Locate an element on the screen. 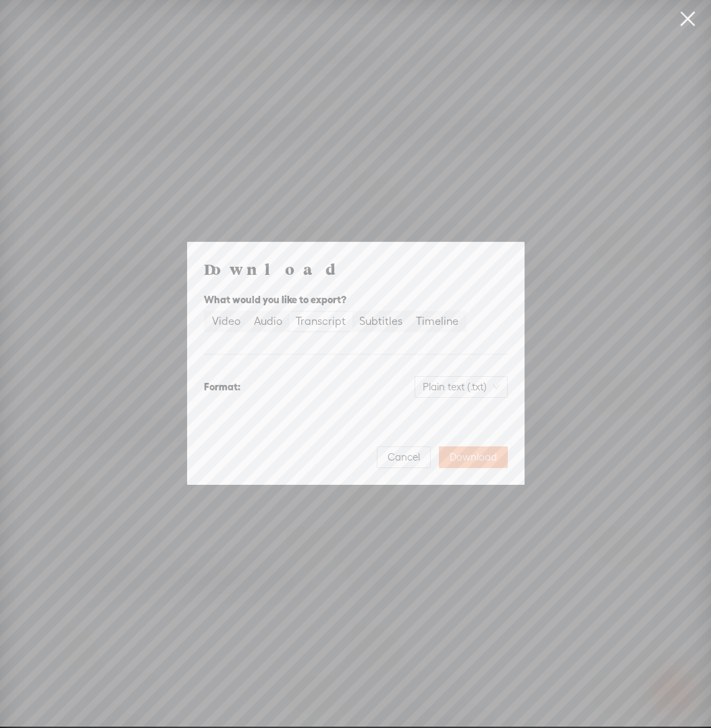 The height and width of the screenshot is (728, 711). div: Format: is located at coordinates (222, 387).